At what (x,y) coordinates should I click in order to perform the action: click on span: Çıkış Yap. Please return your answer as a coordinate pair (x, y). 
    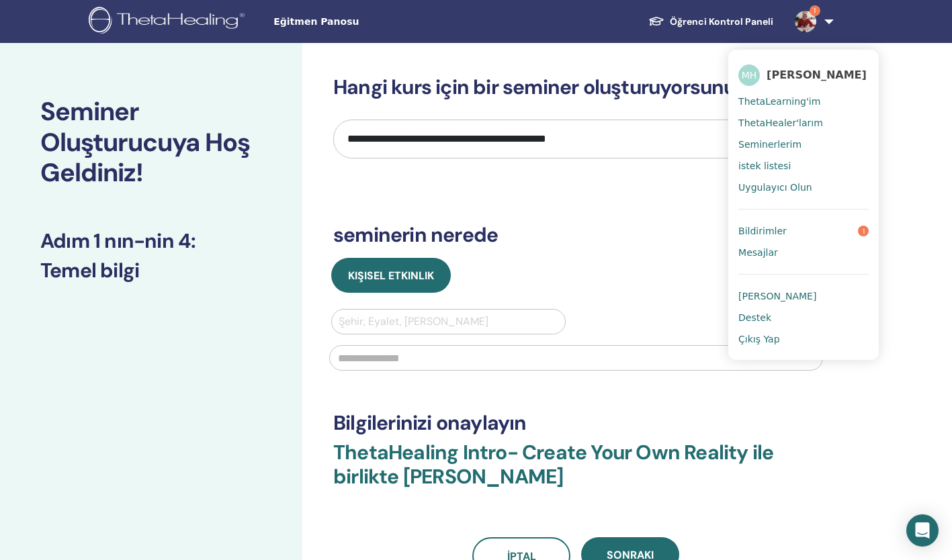
    Looking at the image, I should click on (759, 339).